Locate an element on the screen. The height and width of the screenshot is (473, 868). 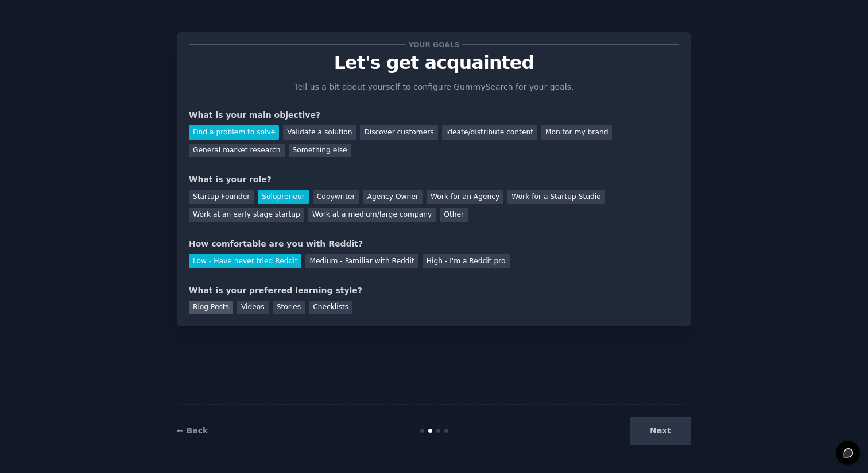
div: Agency Owner is located at coordinates (392, 196).